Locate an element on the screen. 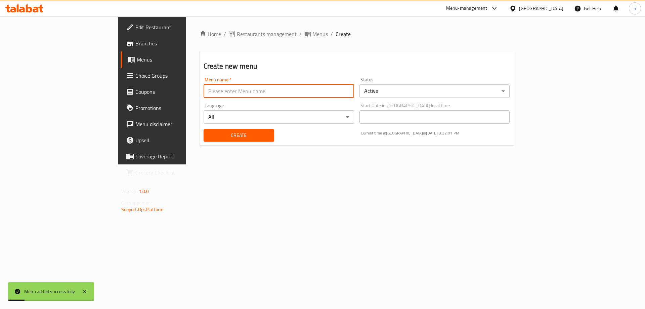 This screenshot has width=645, height=309. div: Active is located at coordinates (435, 91).